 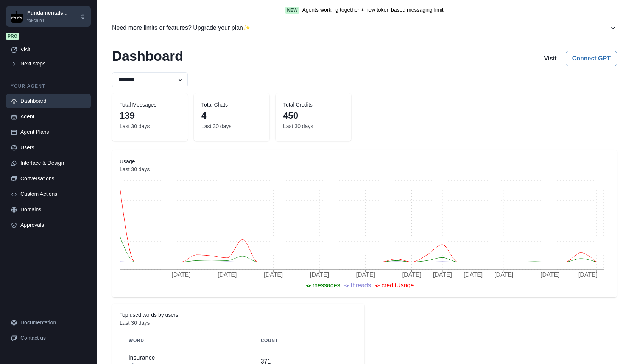 What do you see at coordinates (372, 10) in the screenshot?
I see `p: Agents working together + new token based messaging limit` at bounding box center [372, 10].